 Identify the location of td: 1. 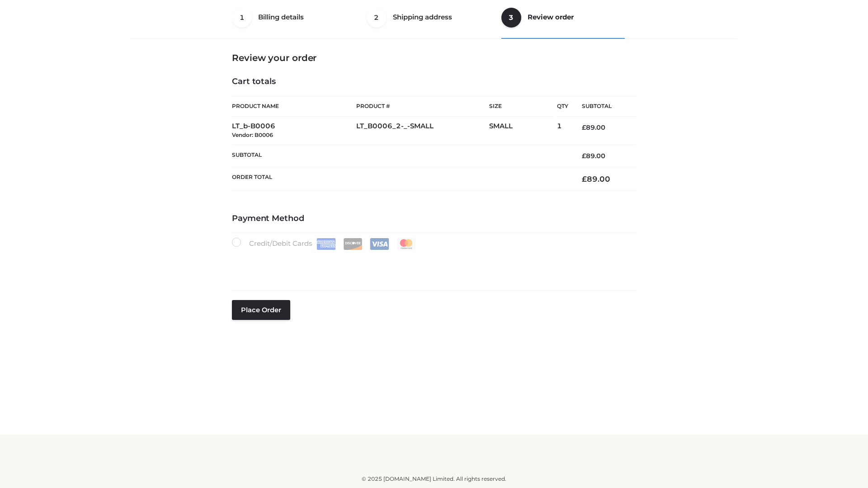
(562, 130).